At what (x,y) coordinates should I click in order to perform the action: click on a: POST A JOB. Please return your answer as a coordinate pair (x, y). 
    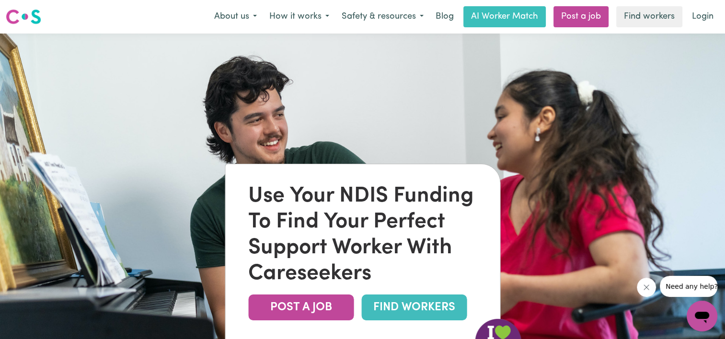
    Looking at the image, I should click on (301, 308).